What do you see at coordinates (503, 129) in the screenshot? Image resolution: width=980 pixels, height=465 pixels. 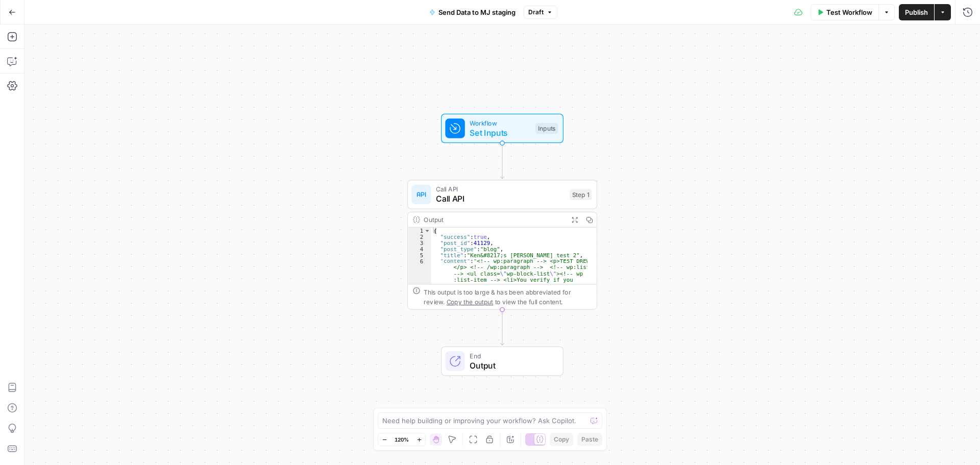 I see `div: WorkflowSet InputsInputs` at bounding box center [503, 129].